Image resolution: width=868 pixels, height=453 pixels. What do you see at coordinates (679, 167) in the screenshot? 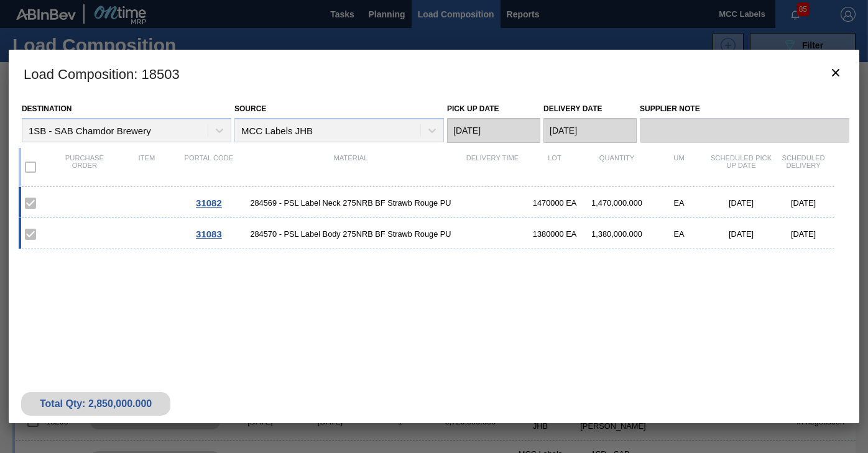
I see `div: UM` at bounding box center [679, 167].